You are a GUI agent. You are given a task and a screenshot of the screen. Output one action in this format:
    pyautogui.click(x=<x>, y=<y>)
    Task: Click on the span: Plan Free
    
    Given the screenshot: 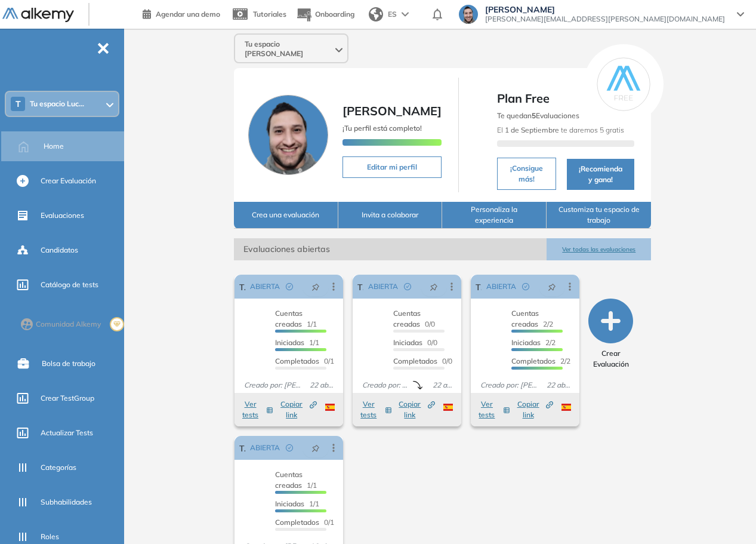 What is the action you would take?
    pyautogui.click(x=566, y=99)
    